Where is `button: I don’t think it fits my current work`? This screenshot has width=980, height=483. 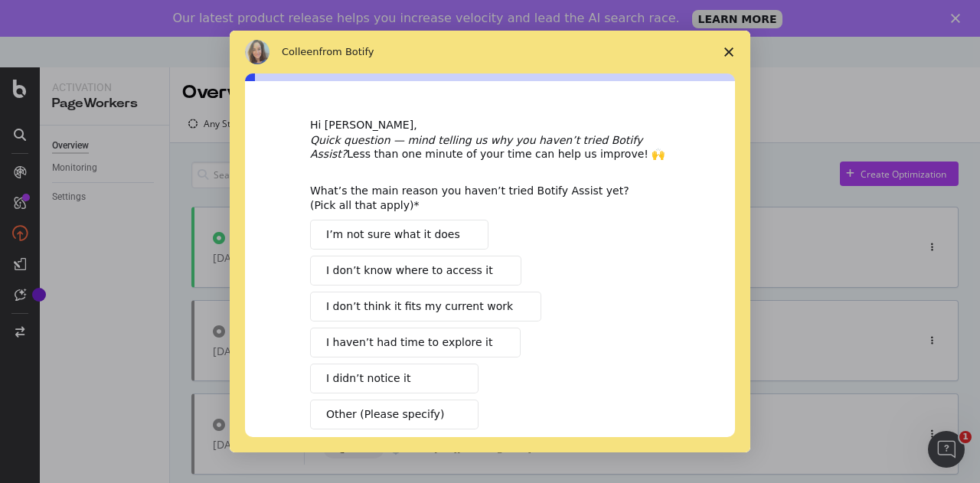 button: I don’t think it fits my current work is located at coordinates (426, 306).